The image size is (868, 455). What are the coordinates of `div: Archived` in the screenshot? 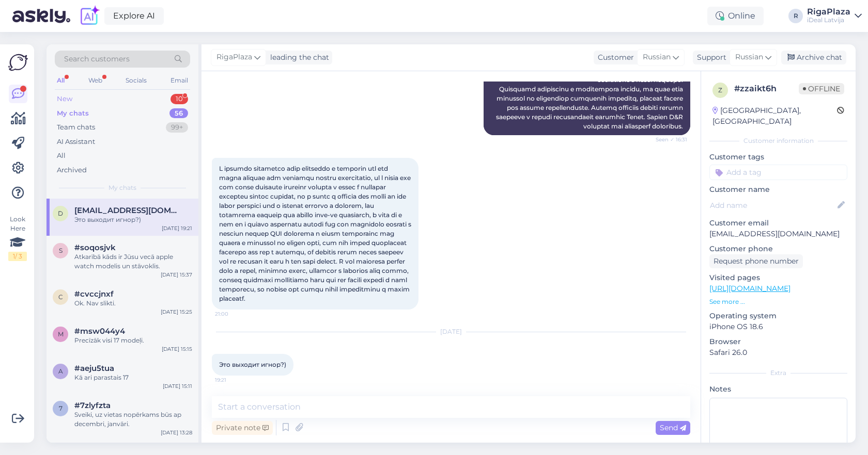 It's located at (72, 170).